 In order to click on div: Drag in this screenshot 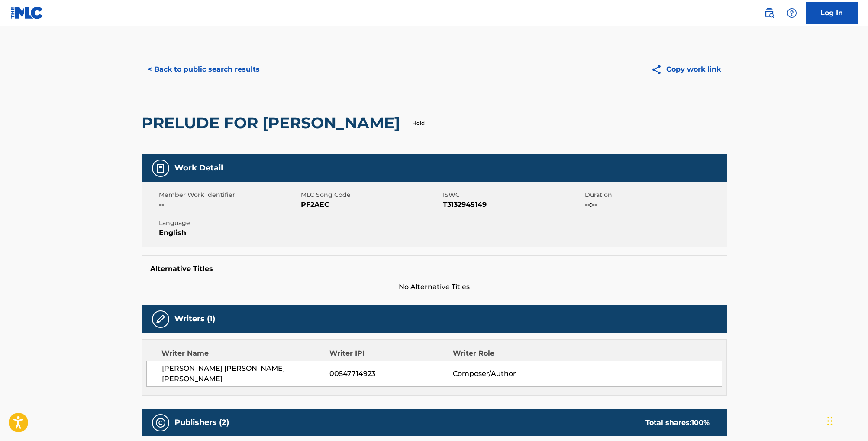, I will do `click(830, 421)`.